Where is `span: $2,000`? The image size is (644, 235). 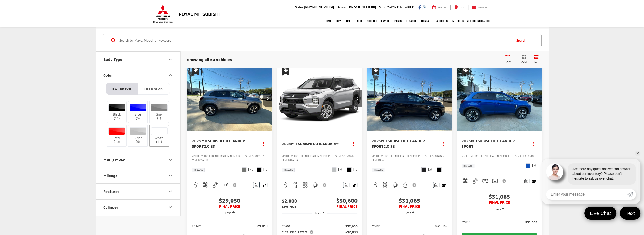 span: $2,000 is located at coordinates (301, 201).